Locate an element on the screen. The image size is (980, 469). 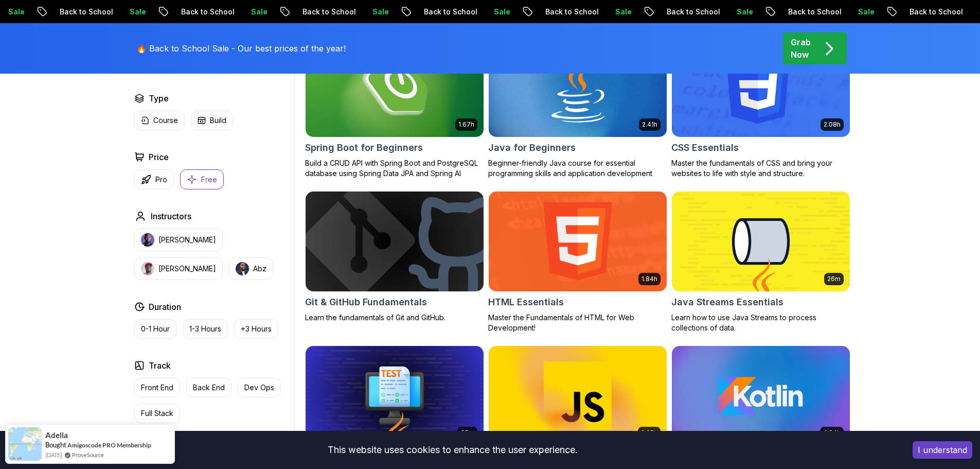
p: Build is located at coordinates (218, 121).